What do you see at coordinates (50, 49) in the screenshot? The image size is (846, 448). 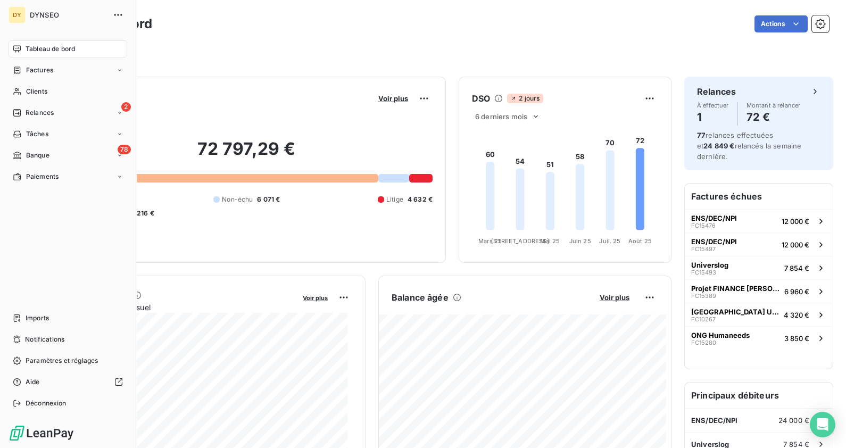 I see `span: Tableau de bord` at bounding box center [50, 49].